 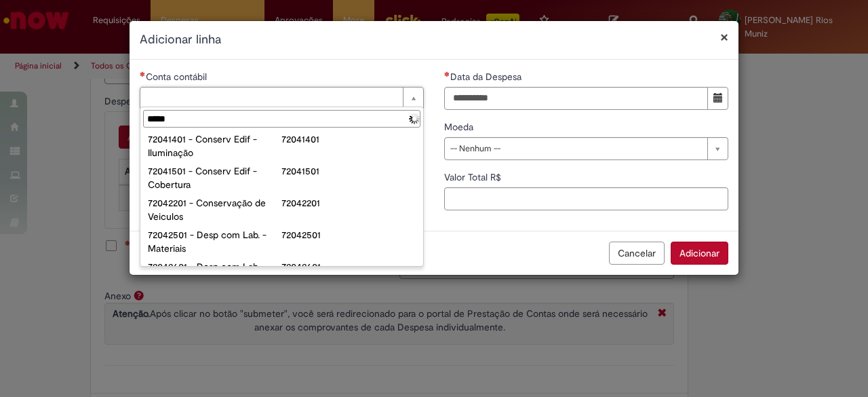 What do you see at coordinates (215, 210) in the screenshot?
I see `div: 72042201 - Conservação de Veiculos` at bounding box center [215, 210].